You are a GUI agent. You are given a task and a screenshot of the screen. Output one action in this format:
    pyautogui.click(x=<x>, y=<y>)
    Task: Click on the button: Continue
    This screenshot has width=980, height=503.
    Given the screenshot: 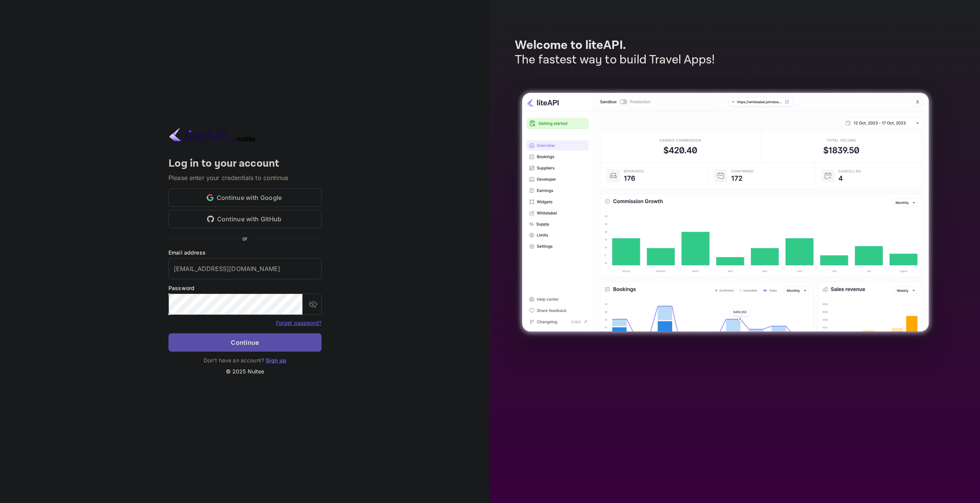 What is the action you would take?
    pyautogui.click(x=245, y=343)
    